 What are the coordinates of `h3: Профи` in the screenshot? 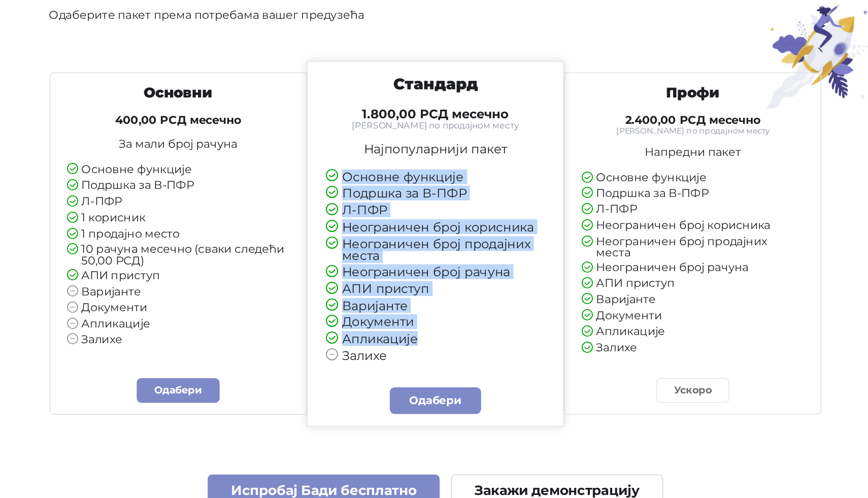 It's located at (620, 164).